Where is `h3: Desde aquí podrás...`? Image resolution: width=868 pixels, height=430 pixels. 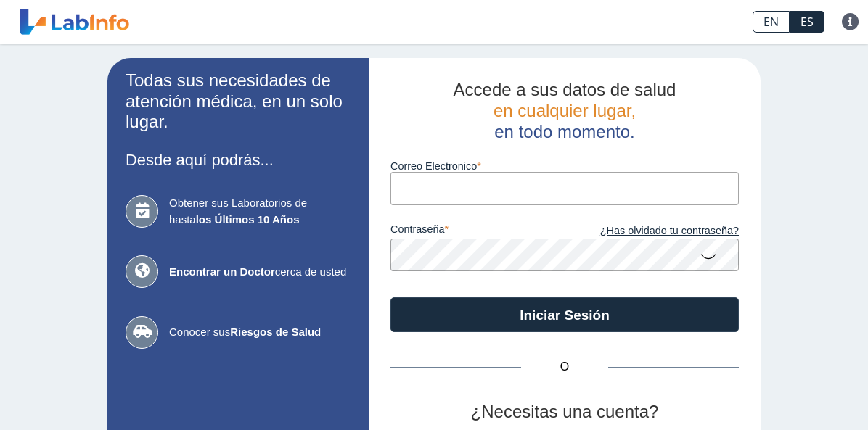 h3: Desde aquí podrás... is located at coordinates (238, 159).